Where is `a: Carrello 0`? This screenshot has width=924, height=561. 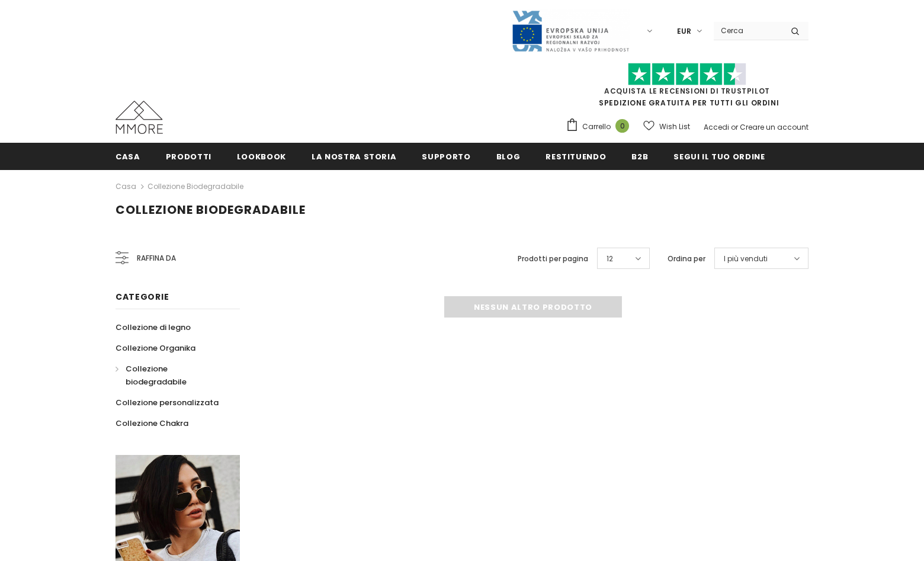 a: Carrello 0 is located at coordinates (600, 127).